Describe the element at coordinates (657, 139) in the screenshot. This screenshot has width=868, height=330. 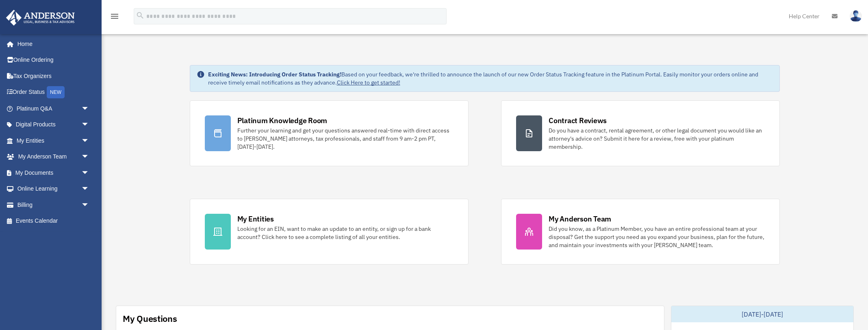
I see `div: Do you have a contract, rental agreement, or other legal document you would like an attorney's ad...` at that location.